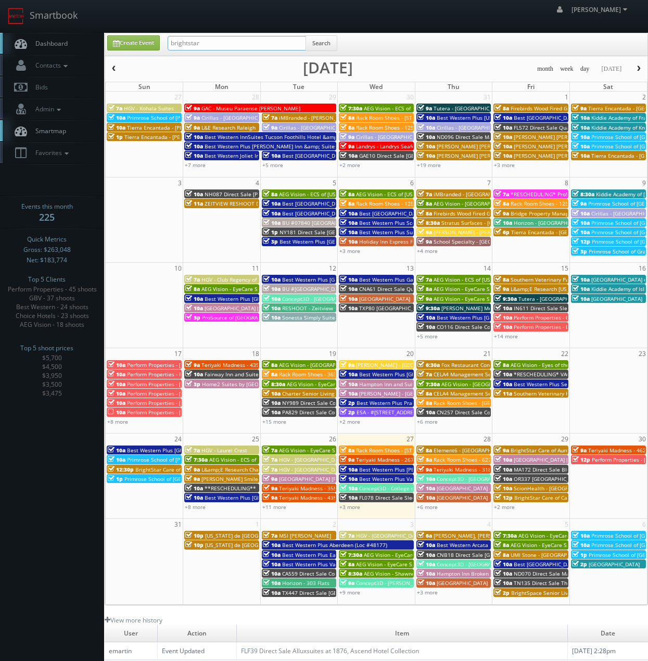 The width and height of the screenshot is (648, 661). Describe the element at coordinates (428, 308) in the screenshot. I see `span: 9:30a` at that location.